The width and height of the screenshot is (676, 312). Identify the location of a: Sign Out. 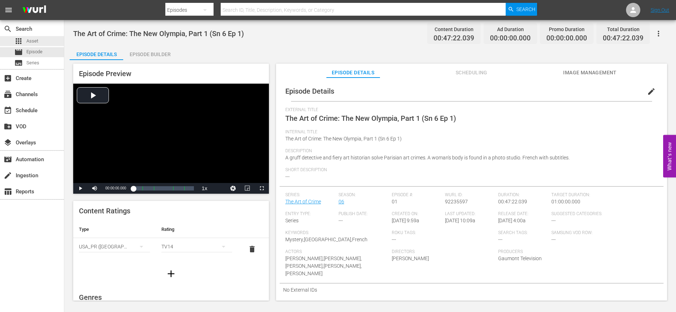
(660, 10).